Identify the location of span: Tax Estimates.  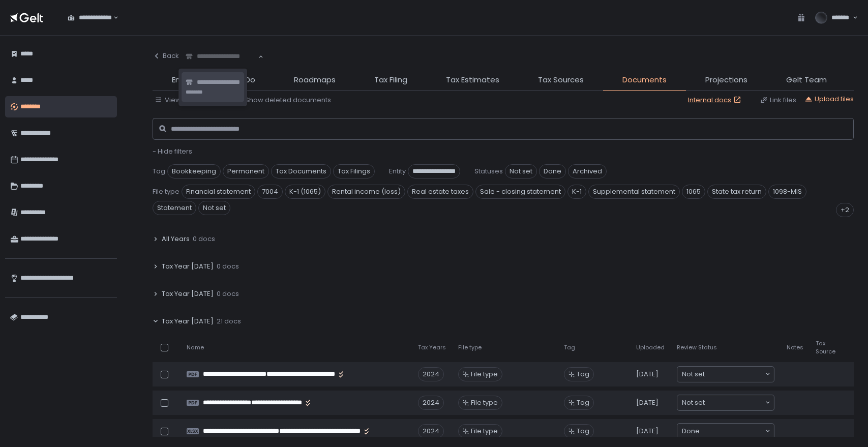
(472, 80).